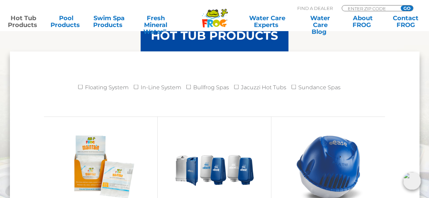 This screenshot has width=429, height=198. I want to click on input: GO, so click(407, 8).